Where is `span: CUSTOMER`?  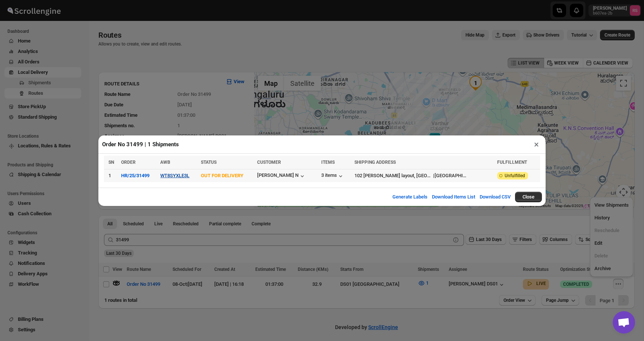 span: CUSTOMER is located at coordinates (269, 162).